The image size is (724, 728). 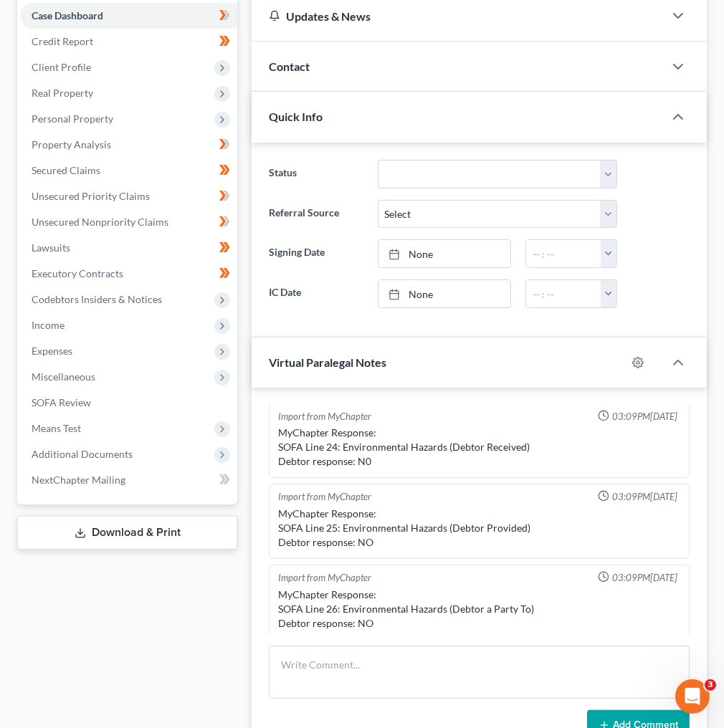 What do you see at coordinates (479, 448) in the screenshot?
I see `div: MyChapter Response: SOFA Line 24: Environmental Hazards (Debtor Received) Debtor response: N0` at bounding box center [479, 448].